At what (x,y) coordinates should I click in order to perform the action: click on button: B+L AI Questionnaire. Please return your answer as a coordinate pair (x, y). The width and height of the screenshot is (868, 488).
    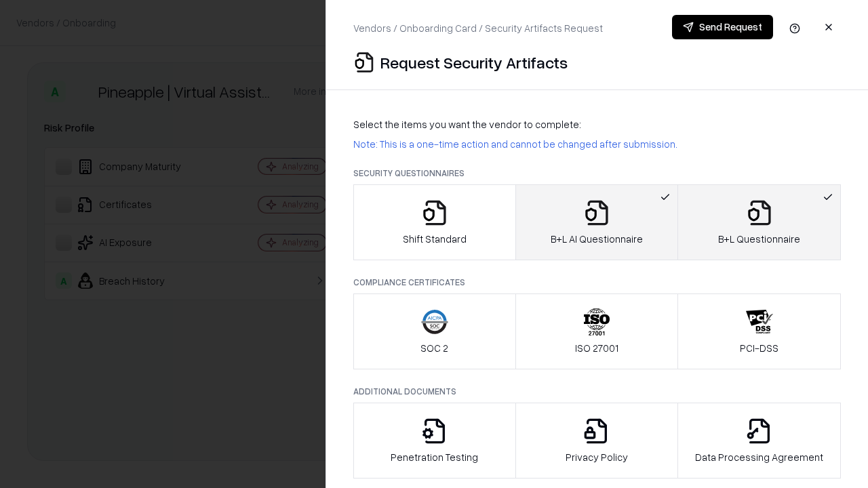
    Looking at the image, I should click on (596, 223).